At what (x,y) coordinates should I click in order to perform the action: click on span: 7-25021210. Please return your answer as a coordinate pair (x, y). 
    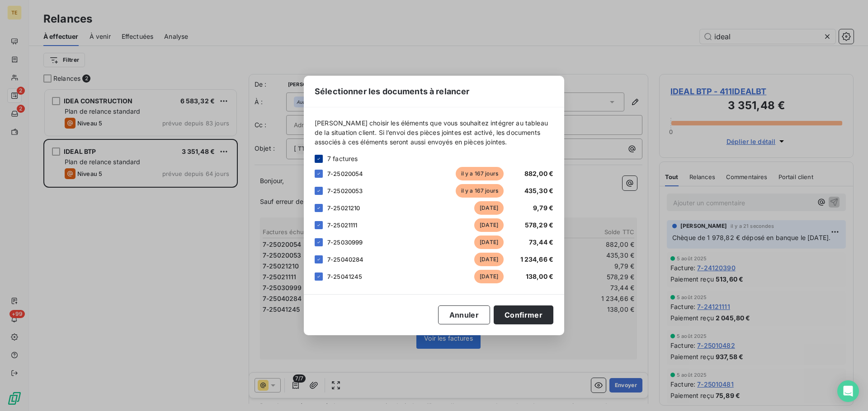
    Looking at the image, I should click on (344, 209).